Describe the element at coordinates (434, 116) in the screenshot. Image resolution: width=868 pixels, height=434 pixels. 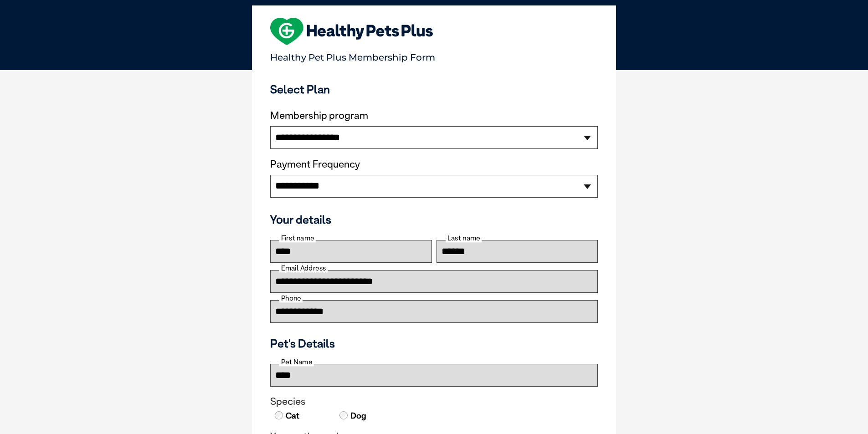
I see `label: Membership program` at that location.